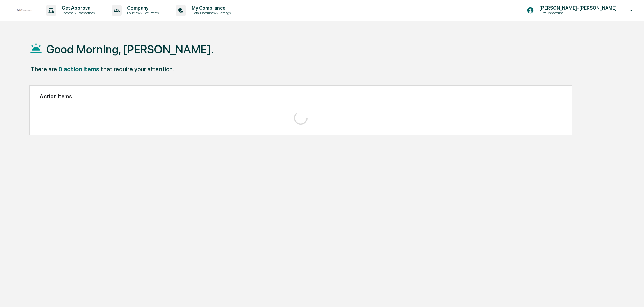 The width and height of the screenshot is (644, 307). What do you see at coordinates (142, 8) in the screenshot?
I see `p: Company` at bounding box center [142, 8].